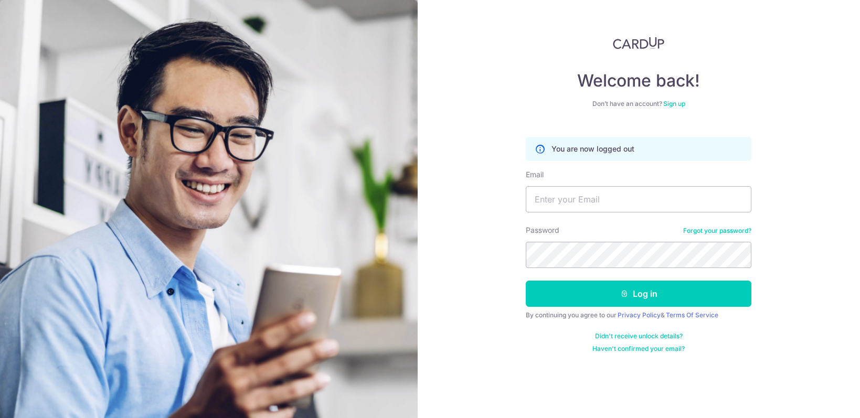 This screenshot has width=860, height=418. What do you see at coordinates (638, 349) in the screenshot?
I see `a: Haven't confirmed your email?` at bounding box center [638, 349].